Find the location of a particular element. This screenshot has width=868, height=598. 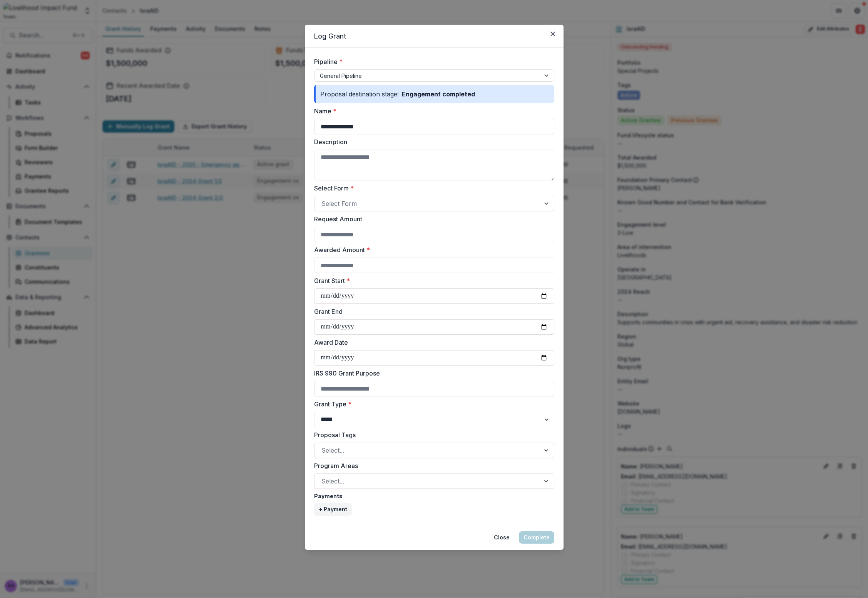

label: Payments is located at coordinates (432, 496).